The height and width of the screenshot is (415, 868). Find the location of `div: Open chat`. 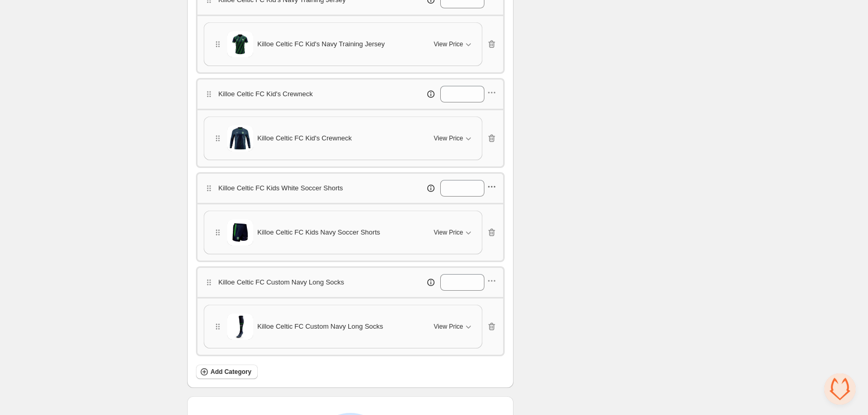

div: Open chat is located at coordinates (839, 389).